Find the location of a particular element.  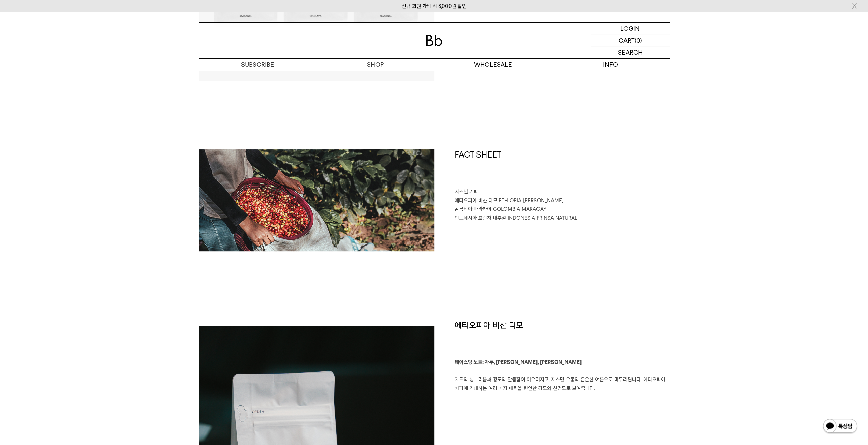

span: 에티오피아 비샨 디모 is located at coordinates (475, 201).